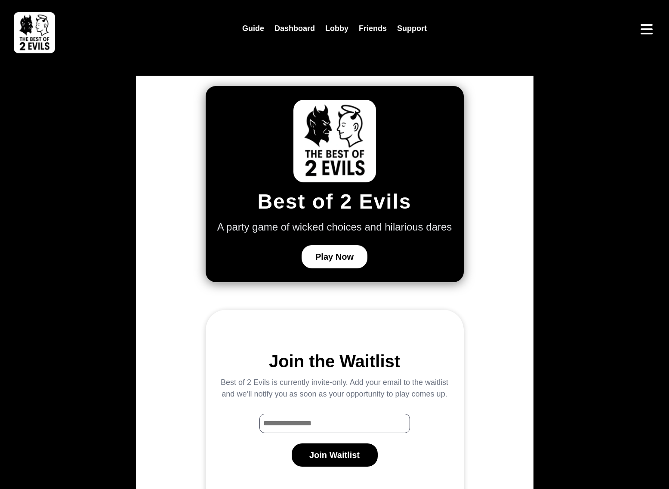 This screenshot has width=669, height=489. I want to click on p: A party game of wicked choices and hilarious dares, so click(335, 227).